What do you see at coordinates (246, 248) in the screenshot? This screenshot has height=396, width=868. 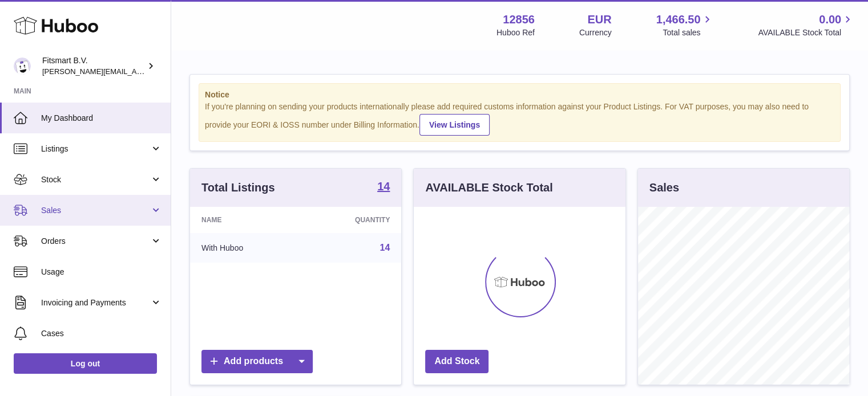 I see `td: With Huboo` at bounding box center [246, 248].